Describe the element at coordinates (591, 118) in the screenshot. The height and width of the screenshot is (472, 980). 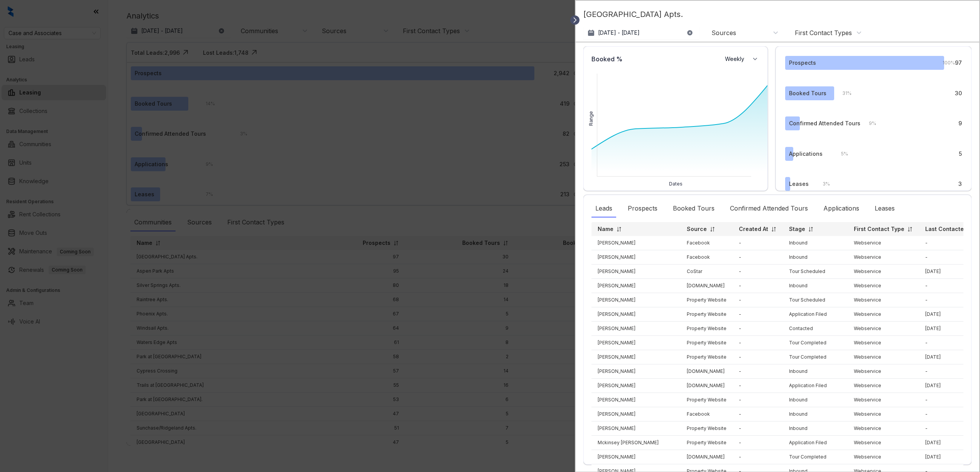
I see `div: Range` at that location.